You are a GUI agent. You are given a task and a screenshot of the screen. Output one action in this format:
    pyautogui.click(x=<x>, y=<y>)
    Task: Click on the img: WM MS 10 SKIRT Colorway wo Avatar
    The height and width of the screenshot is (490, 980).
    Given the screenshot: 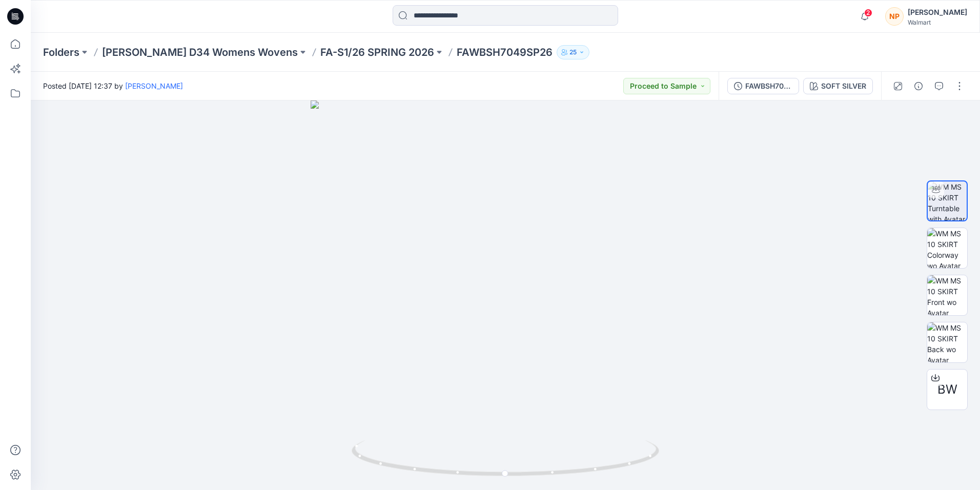 What is the action you would take?
    pyautogui.click(x=947, y=248)
    